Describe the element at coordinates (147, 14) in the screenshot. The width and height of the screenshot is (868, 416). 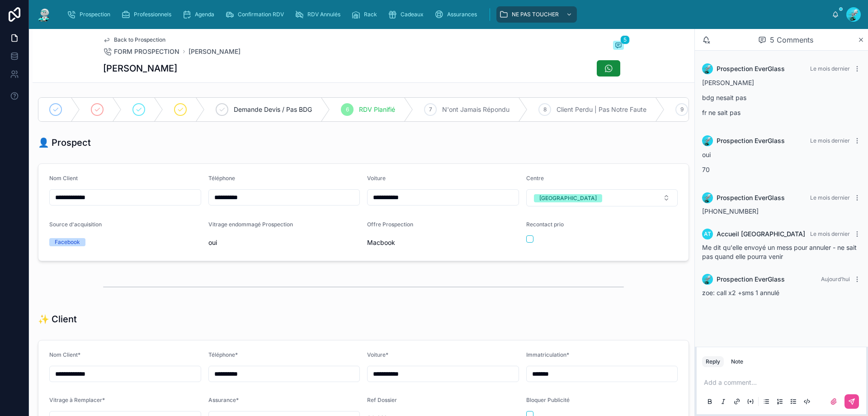
I see `a: Professionnels` at that location.